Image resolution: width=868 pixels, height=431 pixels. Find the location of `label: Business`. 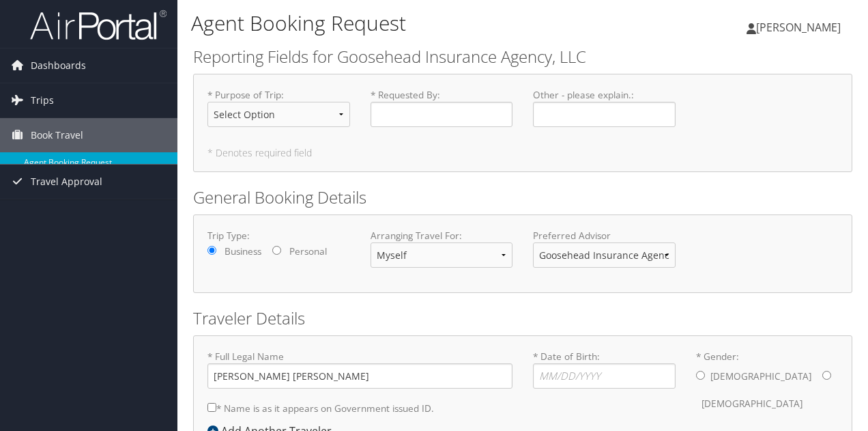

label: Business is located at coordinates (243, 252).